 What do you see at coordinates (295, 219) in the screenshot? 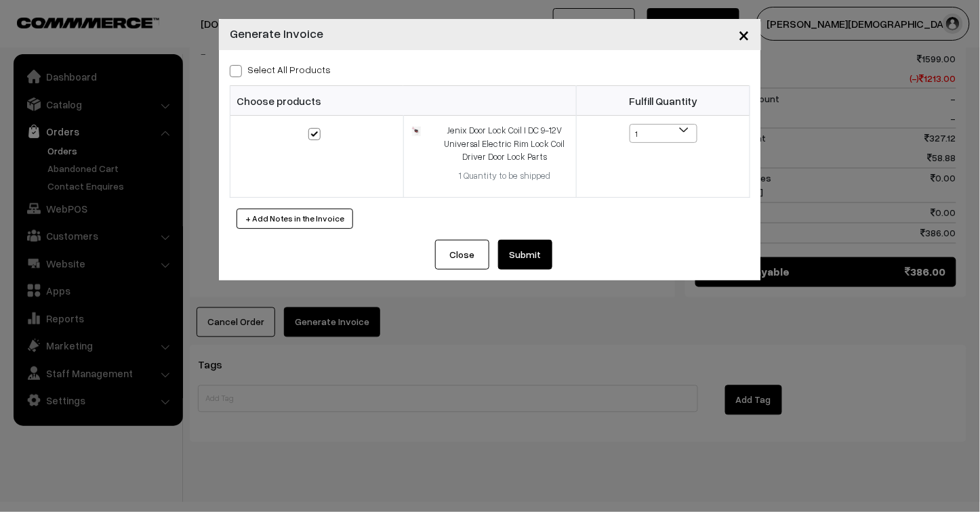
I see `button: + Add Notes in the Invoice` at bounding box center [295, 219].